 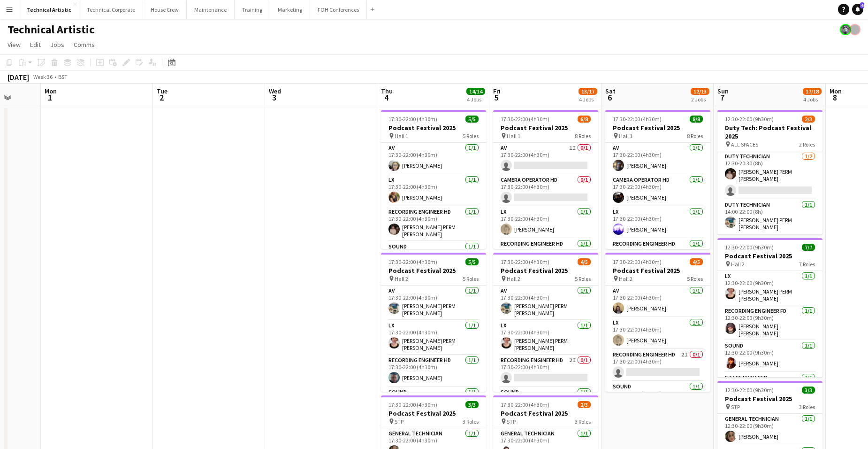 What do you see at coordinates (290, 10) in the screenshot?
I see `button: Marketing` at bounding box center [290, 10].